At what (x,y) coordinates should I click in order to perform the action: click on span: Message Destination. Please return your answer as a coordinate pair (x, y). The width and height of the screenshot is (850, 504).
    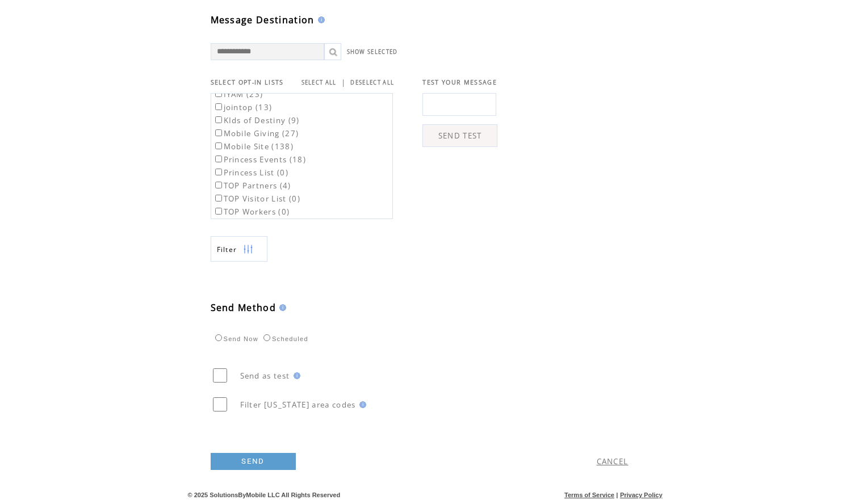
    Looking at the image, I should click on (262, 20).